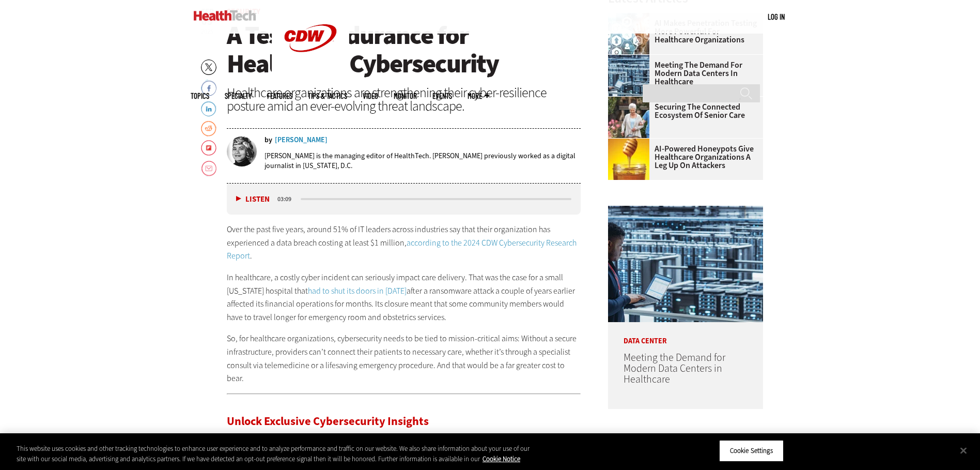  Describe the element at coordinates (404, 243) in the screenshot. I see `p: Over the past five years, around 51% of IT leaders across industries say that their organization ...` at that location.